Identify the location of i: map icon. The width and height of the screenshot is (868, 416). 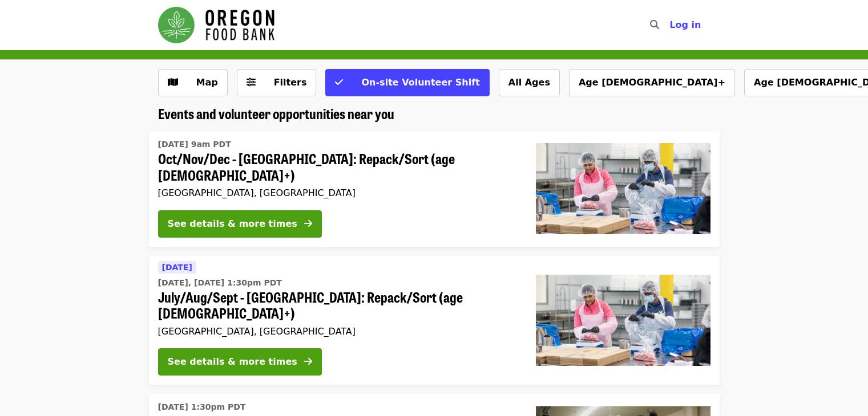
(173, 82).